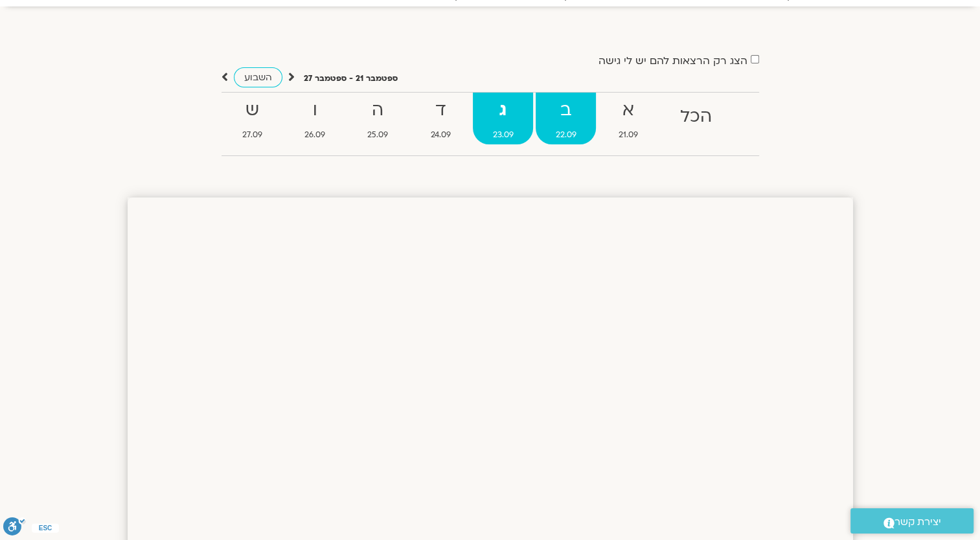  What do you see at coordinates (377, 119) in the screenshot?
I see `a: ה25.09` at bounding box center [377, 119].